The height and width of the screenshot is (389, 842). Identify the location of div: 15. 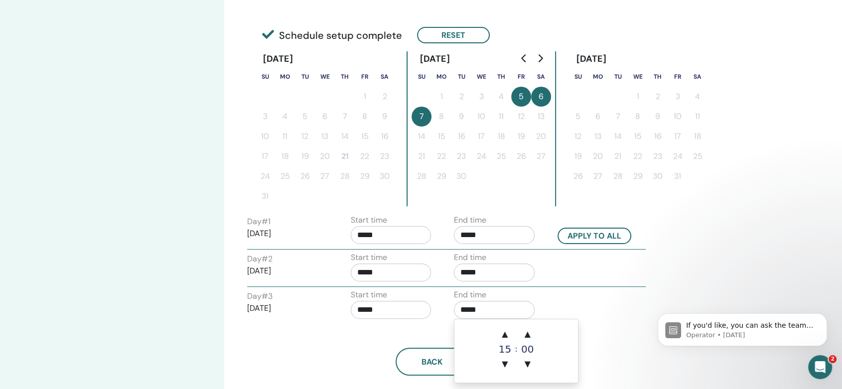
(505, 349).